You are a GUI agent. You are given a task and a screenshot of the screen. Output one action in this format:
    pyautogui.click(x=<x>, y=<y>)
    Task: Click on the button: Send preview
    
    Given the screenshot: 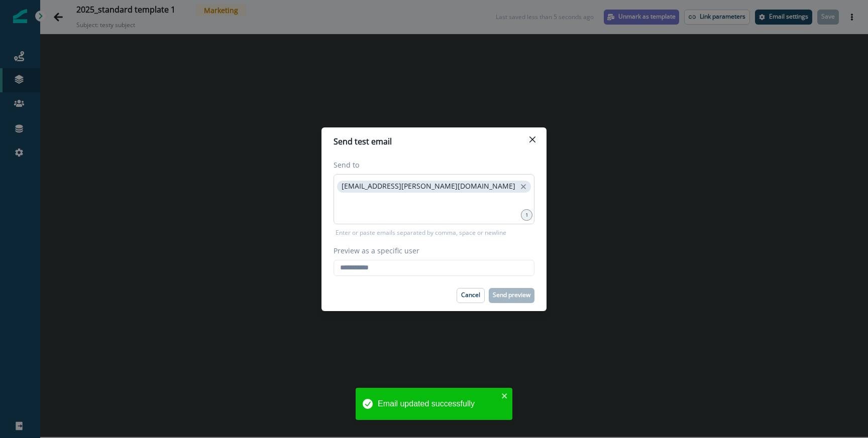 What is the action you would take?
    pyautogui.click(x=511, y=296)
    